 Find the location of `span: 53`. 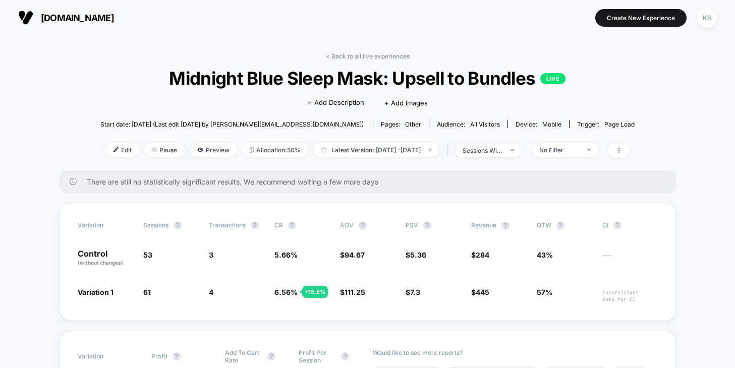

span: 53 is located at coordinates (148, 255).